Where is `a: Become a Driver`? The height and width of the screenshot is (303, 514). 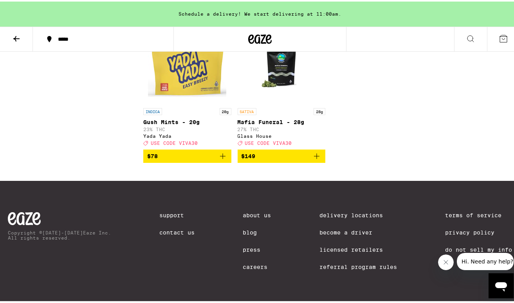 a: Become a Driver is located at coordinates (358, 231).